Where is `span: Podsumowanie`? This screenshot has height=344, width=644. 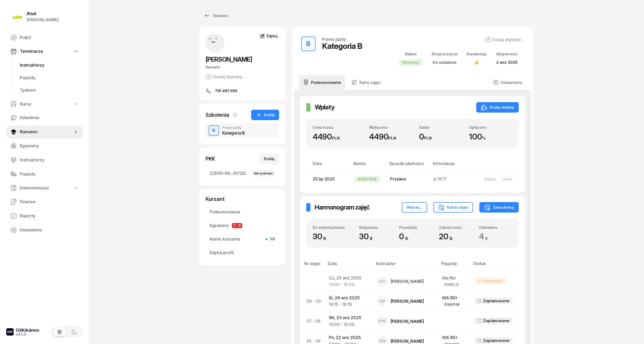
span: Podsumowanie is located at coordinates (242, 212).